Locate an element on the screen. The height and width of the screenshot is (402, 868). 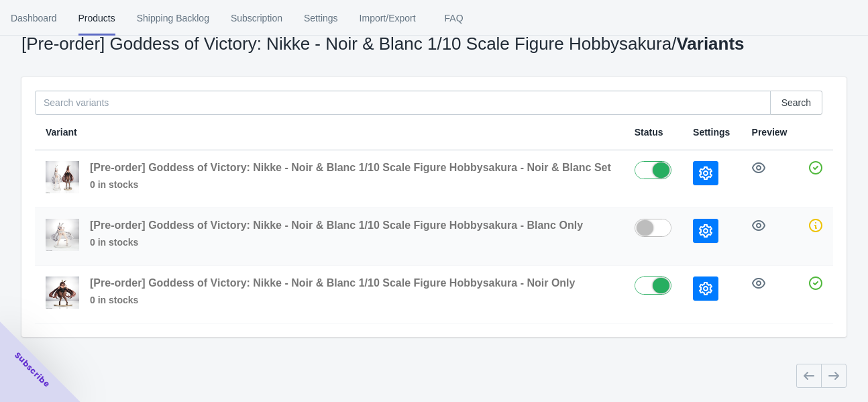
span: Products is located at coordinates (97, 18).